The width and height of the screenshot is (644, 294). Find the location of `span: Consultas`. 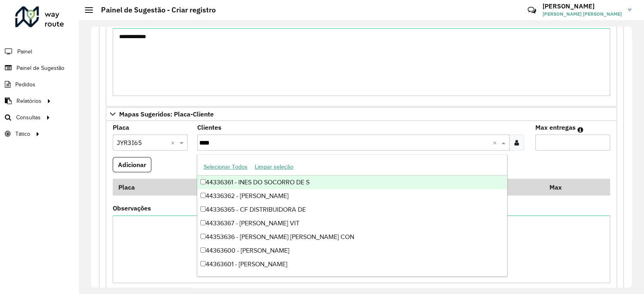

span: Consultas is located at coordinates (28, 118).